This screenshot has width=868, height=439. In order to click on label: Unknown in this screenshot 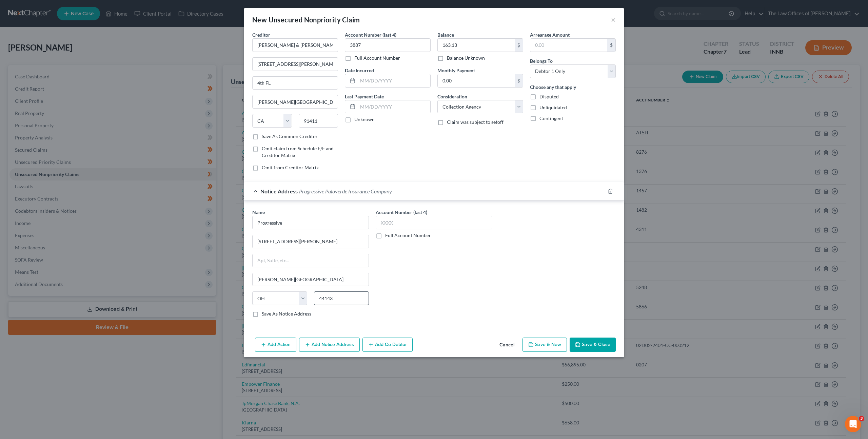, I will do `click(364, 119)`.